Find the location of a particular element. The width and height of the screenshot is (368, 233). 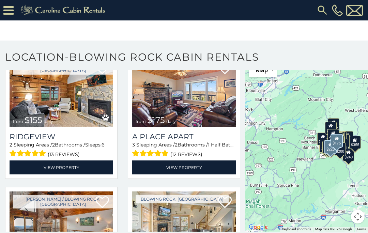

span: Map is located at coordinates (262, 70).